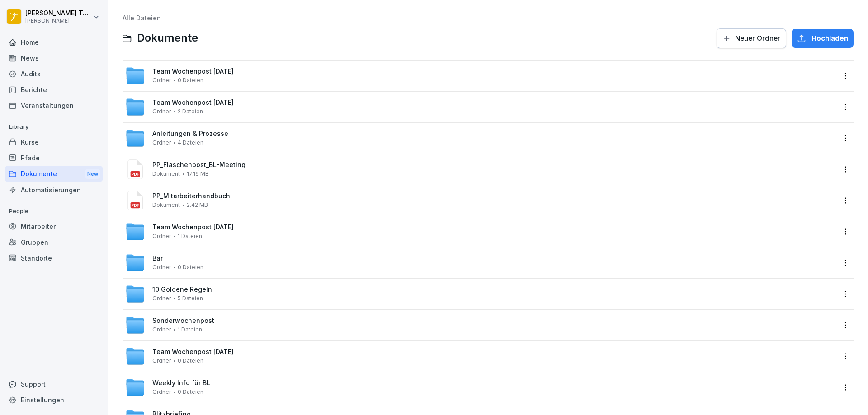 The image size is (868, 415). I want to click on div: Dokumente, so click(54, 174).